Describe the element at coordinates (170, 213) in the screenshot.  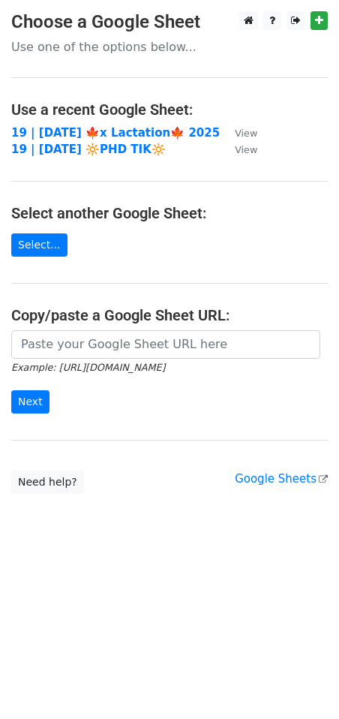
I see `h4: Select another Google Sheet:` at that location.